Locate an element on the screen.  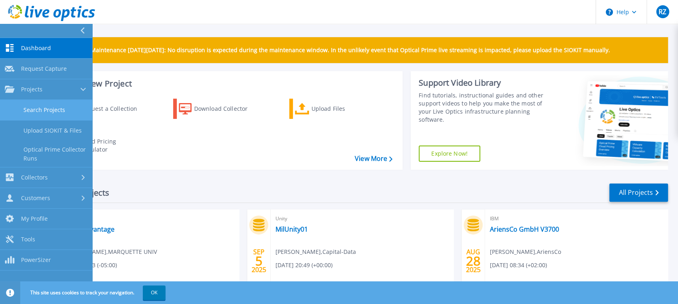
a: AriensCo GmbH V3700 is located at coordinates (524, 229).